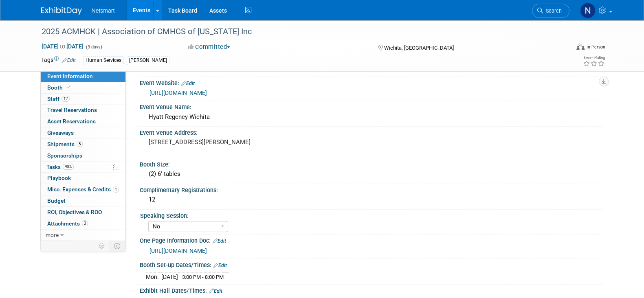  I want to click on a: ROI, Objectives & ROO, so click(83, 212).